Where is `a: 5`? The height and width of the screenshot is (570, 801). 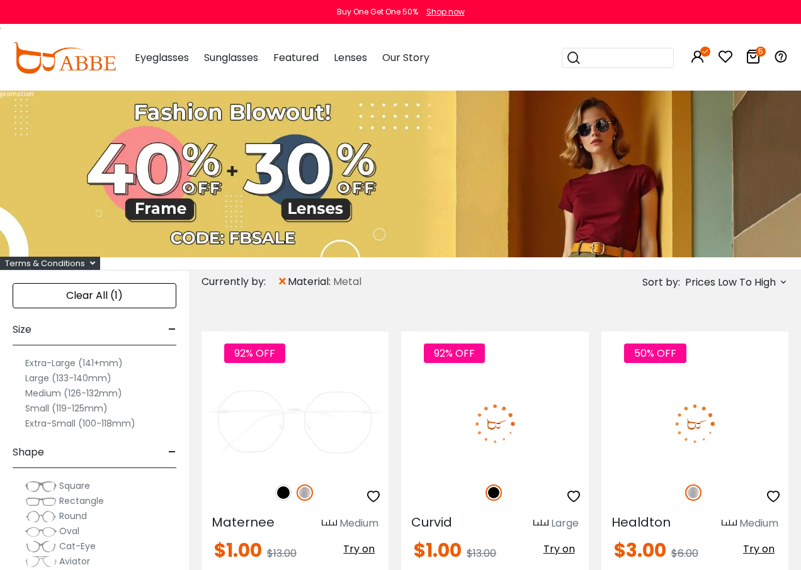
a: 5 is located at coordinates (753, 59).